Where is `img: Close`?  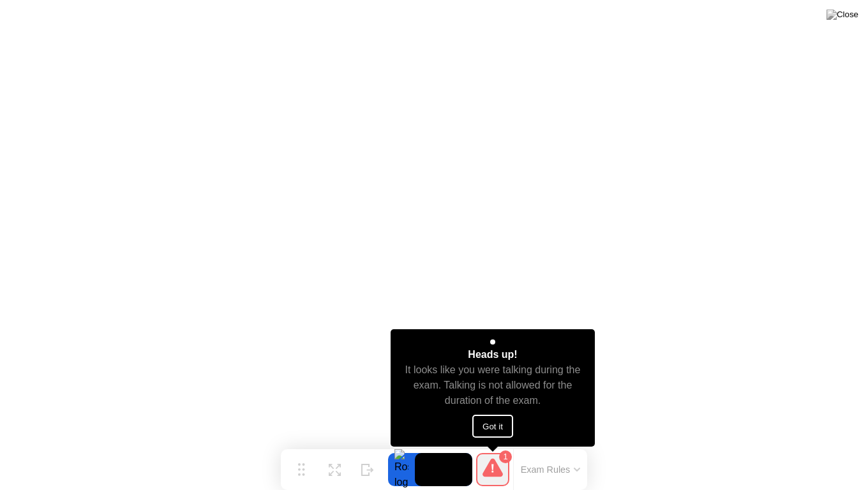 img: Close is located at coordinates (842, 15).